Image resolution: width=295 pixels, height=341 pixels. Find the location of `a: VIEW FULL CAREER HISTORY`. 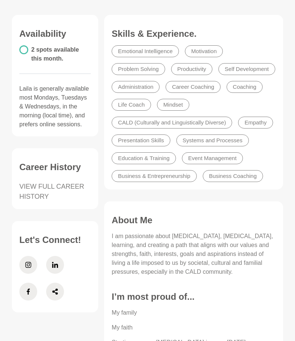

a: VIEW FULL CAREER HISTORY is located at coordinates (55, 192).